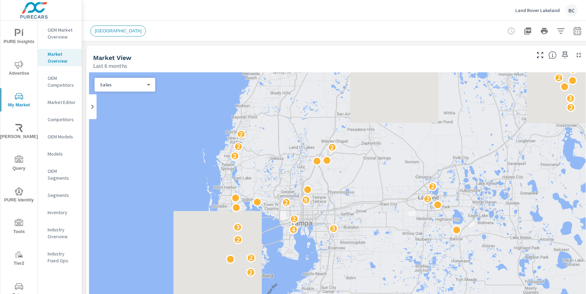  I want to click on span: Advertise, so click(19, 69).